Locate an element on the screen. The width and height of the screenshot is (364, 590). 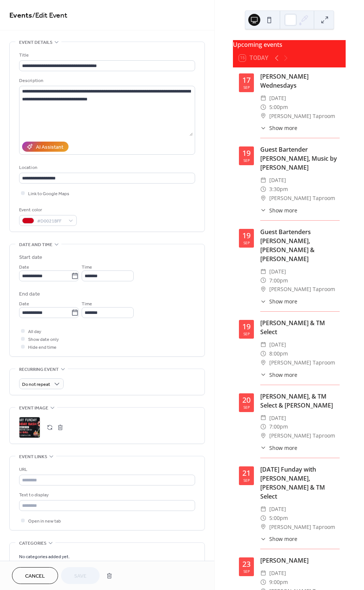
span: Date and time is located at coordinates (35, 245).